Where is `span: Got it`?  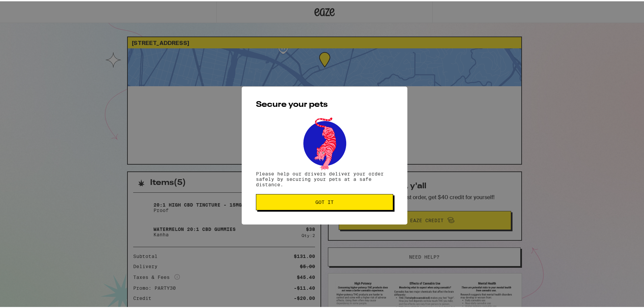
span: Got it is located at coordinates (324, 201).